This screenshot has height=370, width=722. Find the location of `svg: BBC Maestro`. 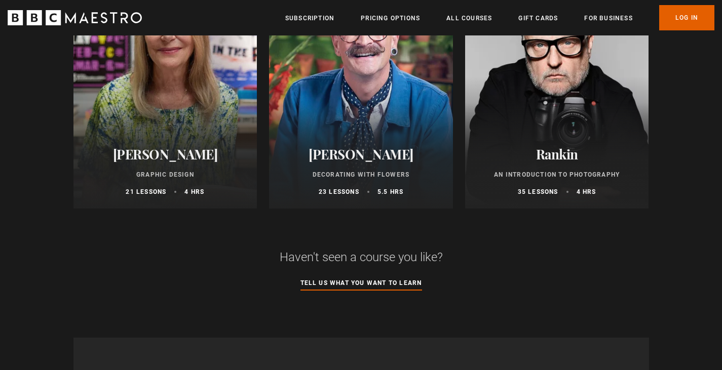

svg: BBC Maestro is located at coordinates (74, 18).